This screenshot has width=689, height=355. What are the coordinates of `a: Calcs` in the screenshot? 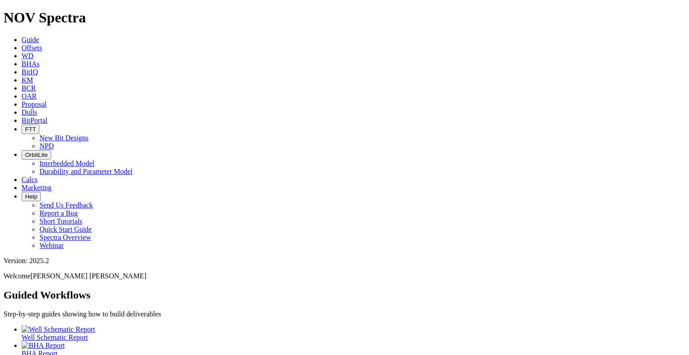 It's located at (30, 179).